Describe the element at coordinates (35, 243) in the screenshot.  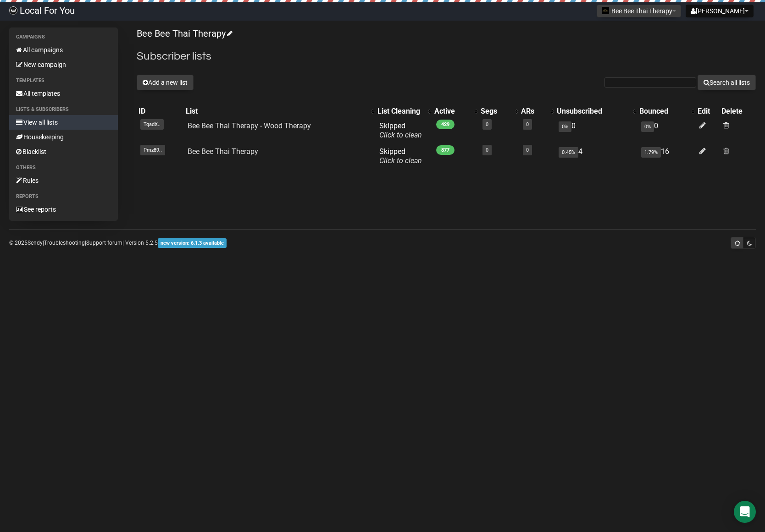
I see `a: Sendy` at that location.